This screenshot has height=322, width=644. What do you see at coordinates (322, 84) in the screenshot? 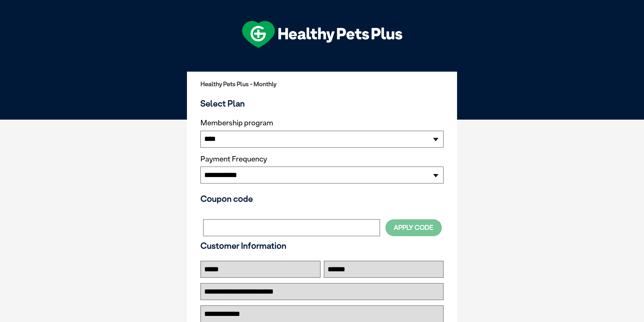
I see `h2: Healthy Pets Plus - Monthly` at bounding box center [322, 84].